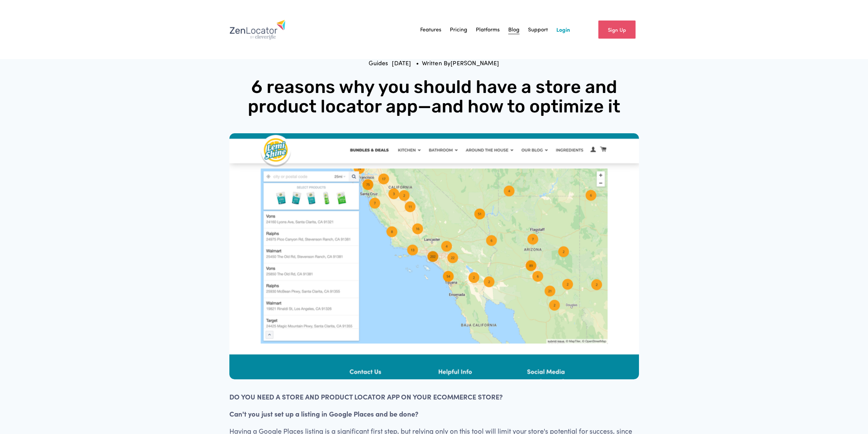  I want to click on div: Written By, so click(461, 63).